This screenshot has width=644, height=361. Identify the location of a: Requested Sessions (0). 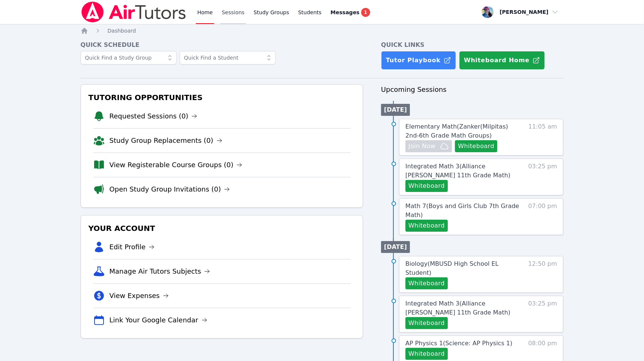
(153, 116).